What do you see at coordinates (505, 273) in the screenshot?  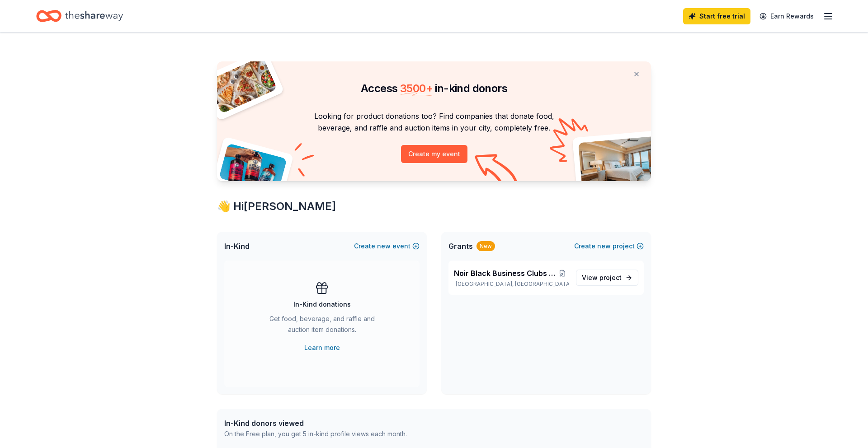 I see `span: Noir Black Business Clubs (Noirbbc Clubs)` at bounding box center [505, 273].